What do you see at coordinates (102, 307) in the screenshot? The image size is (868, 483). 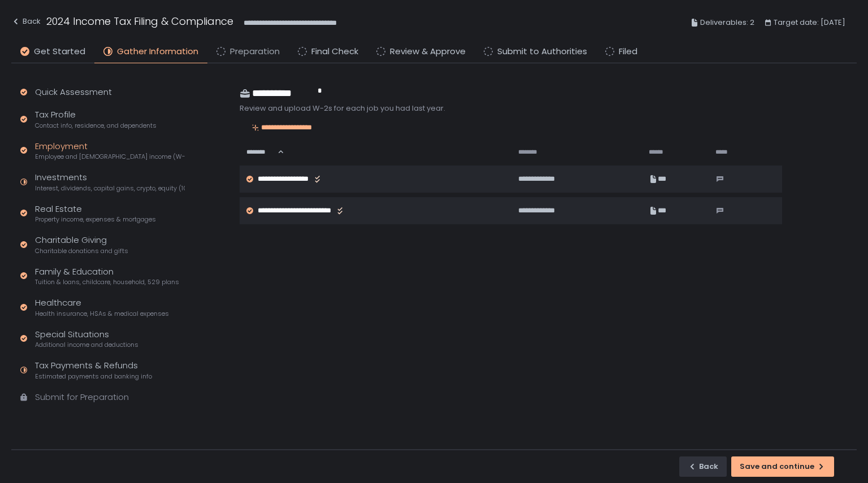 I see `div: Healthcare` at bounding box center [102, 307].